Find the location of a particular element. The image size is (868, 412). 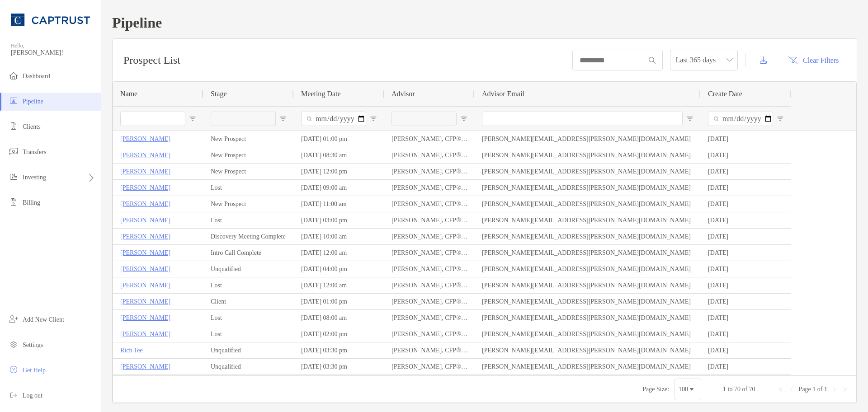

input: Meeting Date Filter Input is located at coordinates (334, 119).